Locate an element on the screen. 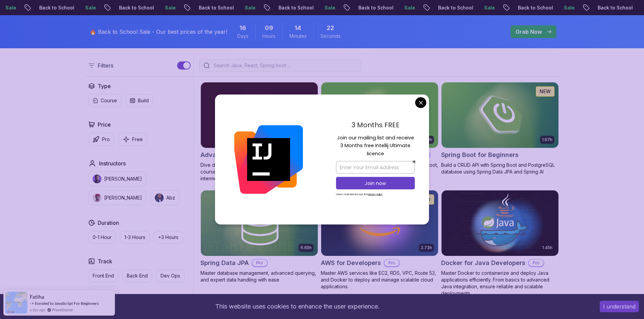 Image resolution: width=644 pixels, height=319 pixels. img: provesource social proof notification image is located at coordinates (16, 303).